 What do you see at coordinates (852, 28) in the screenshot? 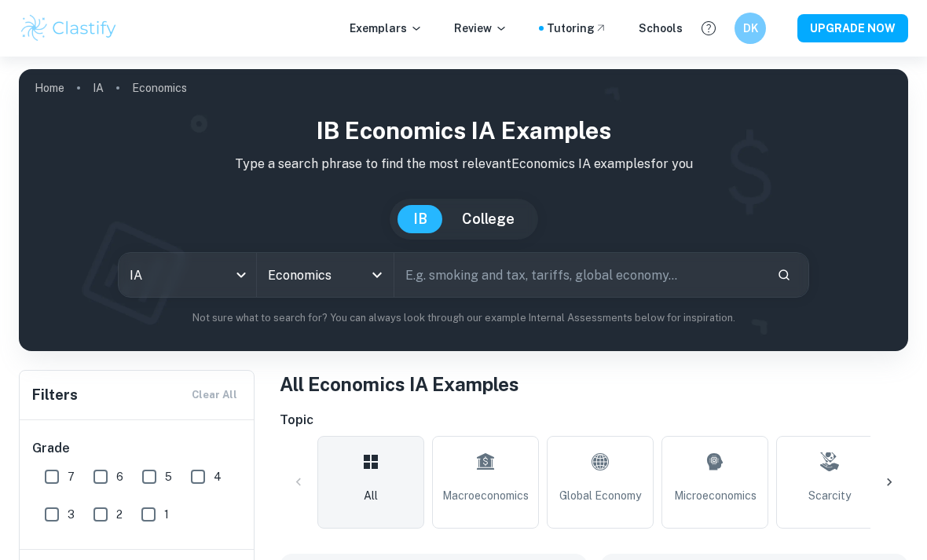
I see `button: UPGRADE NOW` at bounding box center [852, 28].